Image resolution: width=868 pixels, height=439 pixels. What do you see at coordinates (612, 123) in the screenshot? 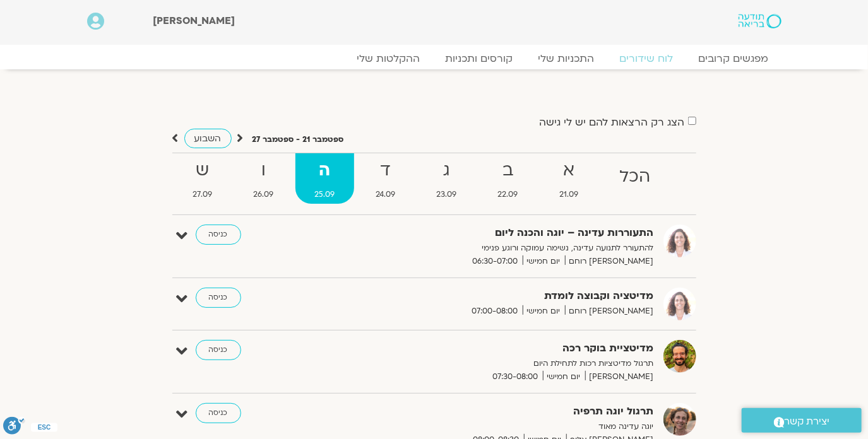
I see `label: הצג רק הרצאות להם יש לי גישה` at bounding box center [612, 123].